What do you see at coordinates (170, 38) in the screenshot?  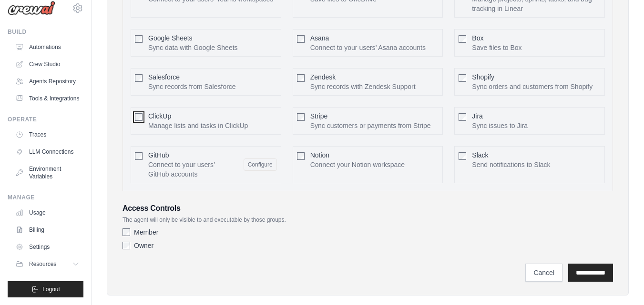 I see `span: Google Sheets` at bounding box center [170, 38].